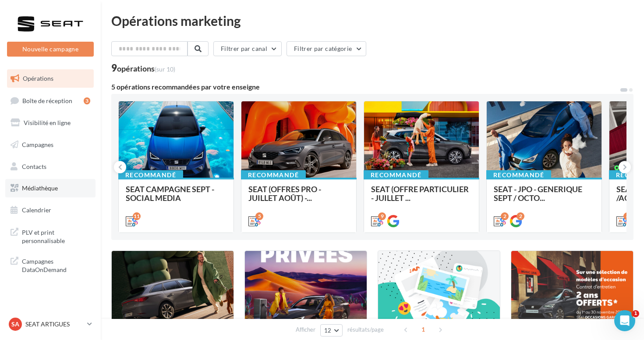  What do you see at coordinates (50, 324) in the screenshot?
I see `a: SA SEAT ARTIGUES` at bounding box center [50, 324].